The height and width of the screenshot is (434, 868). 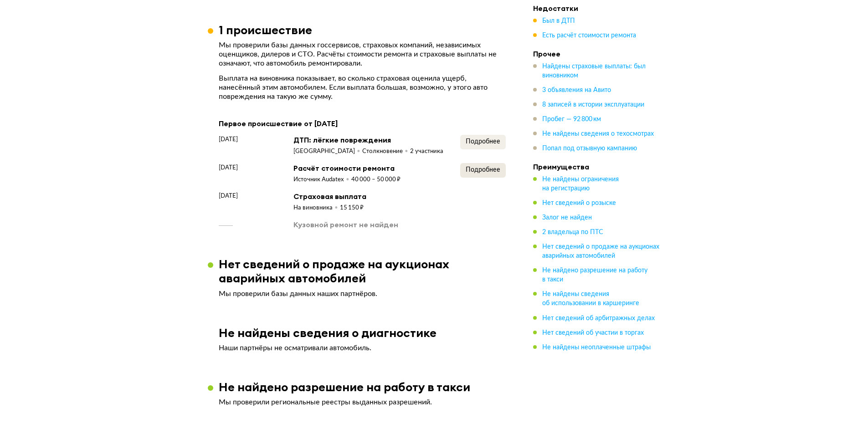 I want to click on div: Расчёт стоимости ремонта, so click(x=347, y=168).